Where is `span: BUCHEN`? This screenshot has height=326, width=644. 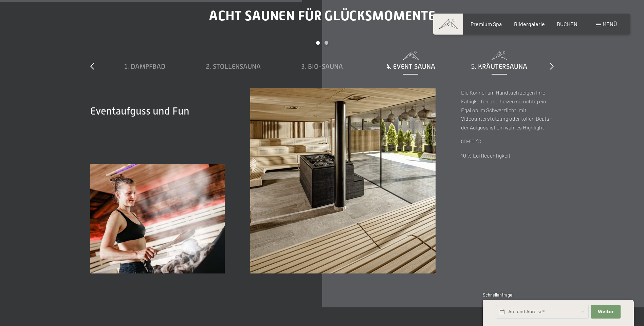 span: BUCHEN is located at coordinates (567, 24).